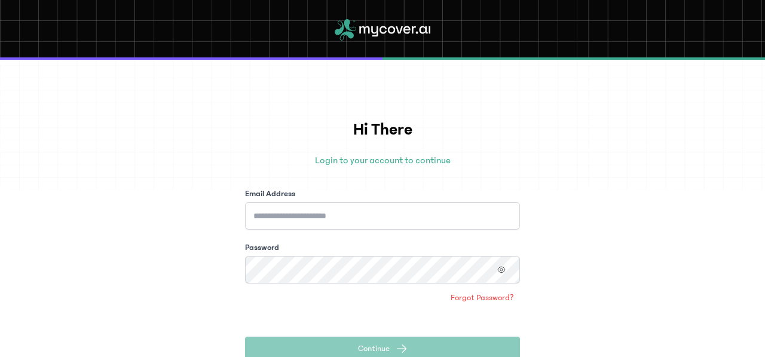 This screenshot has width=765, height=357. Describe the element at coordinates (382, 160) in the screenshot. I see `p: Login to your account to continue` at that location.